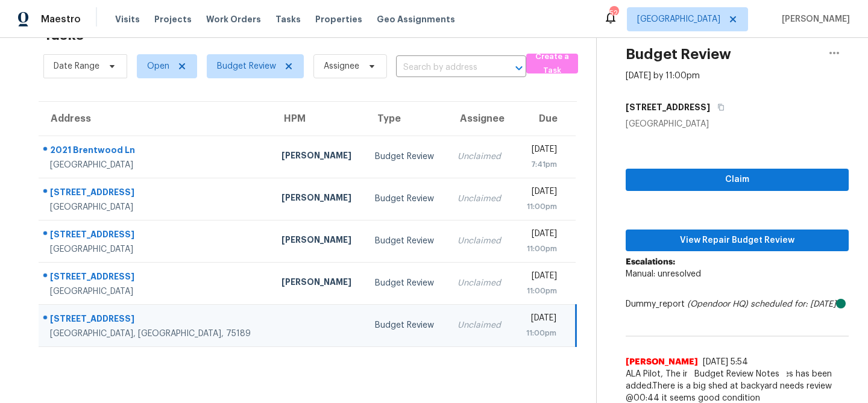  What do you see at coordinates (318, 119) in the screenshot?
I see `th: HPM` at bounding box center [318, 119].